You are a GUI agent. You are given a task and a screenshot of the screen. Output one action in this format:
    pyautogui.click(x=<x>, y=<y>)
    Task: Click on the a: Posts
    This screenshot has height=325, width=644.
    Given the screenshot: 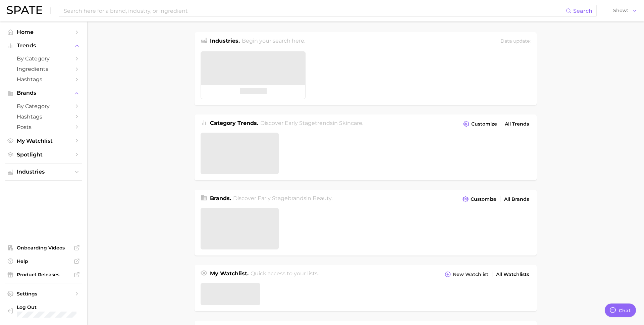 What is the action you would take?
    pyautogui.click(x=44, y=127)
    